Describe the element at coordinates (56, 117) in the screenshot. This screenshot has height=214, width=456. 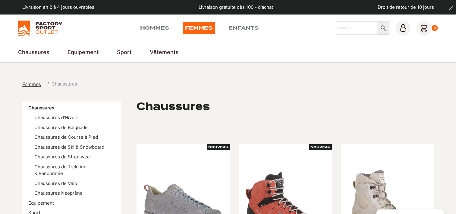
I see `a: Chaussures d'Hivers` at that location.